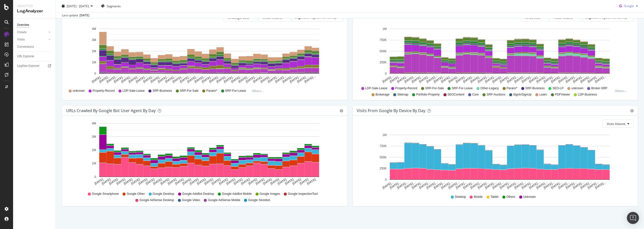  What do you see at coordinates (32, 32) in the screenshot?
I see `a: Crawls` at bounding box center [32, 32].